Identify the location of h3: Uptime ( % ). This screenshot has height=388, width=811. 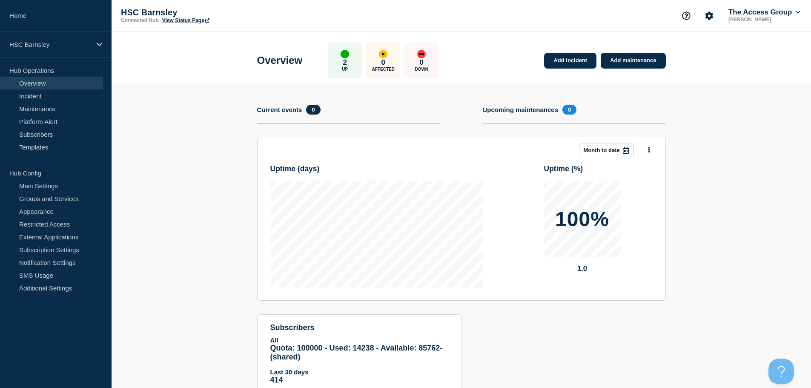
(563, 169).